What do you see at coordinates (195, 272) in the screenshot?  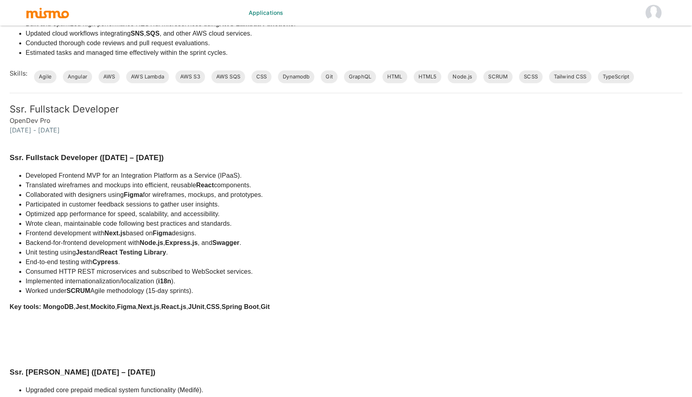 I see `li: Consumed HTTP REST microservices and subscribed to WebSocket services.` at bounding box center [195, 272].